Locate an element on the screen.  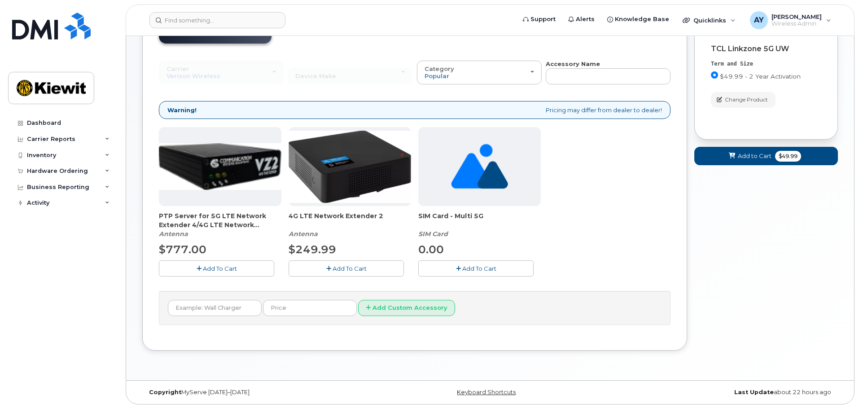
span: Add to Cart is located at coordinates (754, 156).